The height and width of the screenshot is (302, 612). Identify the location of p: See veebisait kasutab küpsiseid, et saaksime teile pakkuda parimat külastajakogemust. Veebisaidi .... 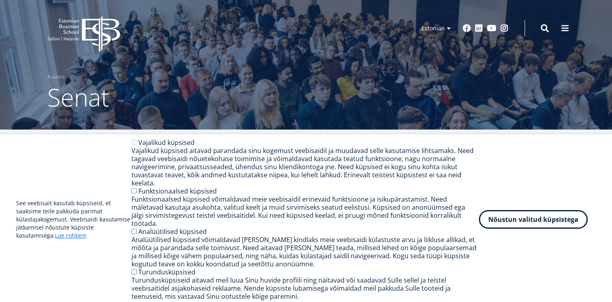
(74, 219).